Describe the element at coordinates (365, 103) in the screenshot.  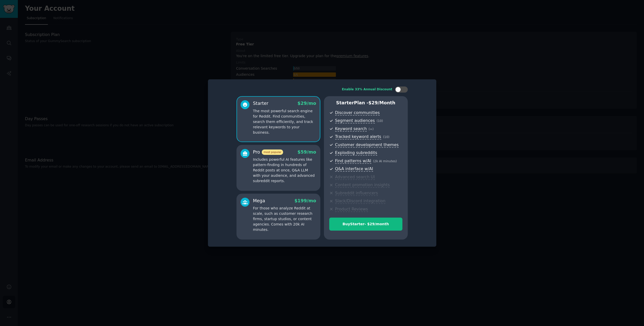
I see `p: Starter Plan -` at that location.